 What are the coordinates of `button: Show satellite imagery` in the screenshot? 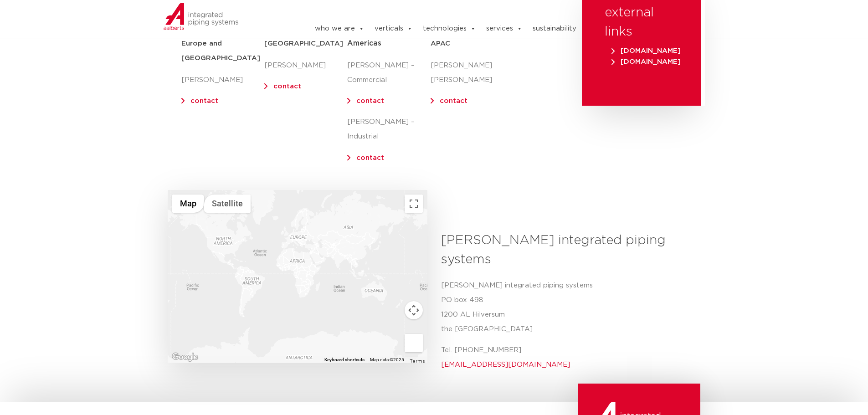 It's located at (227, 204).